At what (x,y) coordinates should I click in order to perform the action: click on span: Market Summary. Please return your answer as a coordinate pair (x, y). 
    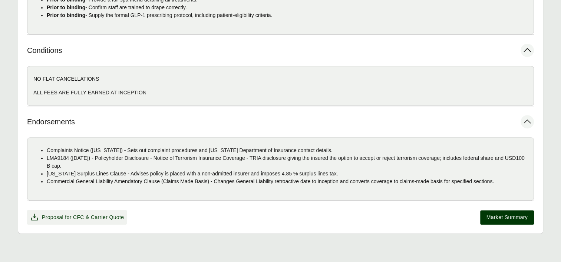
    Looking at the image, I should click on (507, 218).